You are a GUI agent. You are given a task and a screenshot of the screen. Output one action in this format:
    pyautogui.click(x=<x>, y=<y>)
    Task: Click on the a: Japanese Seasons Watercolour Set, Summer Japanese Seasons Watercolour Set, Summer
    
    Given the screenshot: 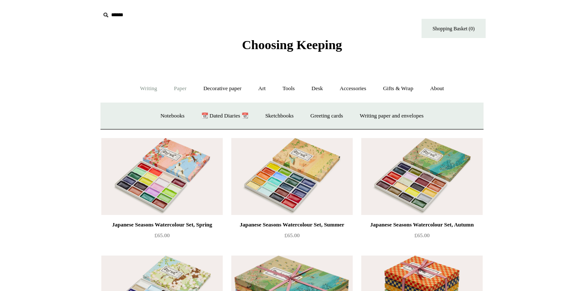 What is the action you would take?
    pyautogui.click(x=292, y=176)
    